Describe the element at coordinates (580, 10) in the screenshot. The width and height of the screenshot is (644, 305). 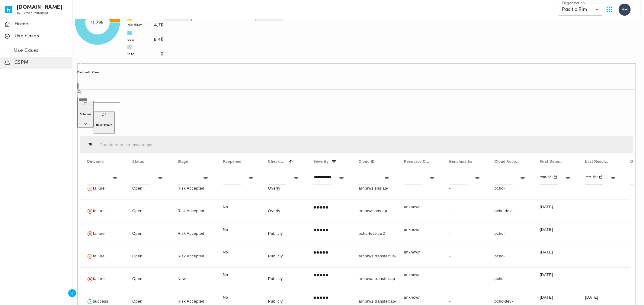
I see `div: Pacific Rim` at that location.